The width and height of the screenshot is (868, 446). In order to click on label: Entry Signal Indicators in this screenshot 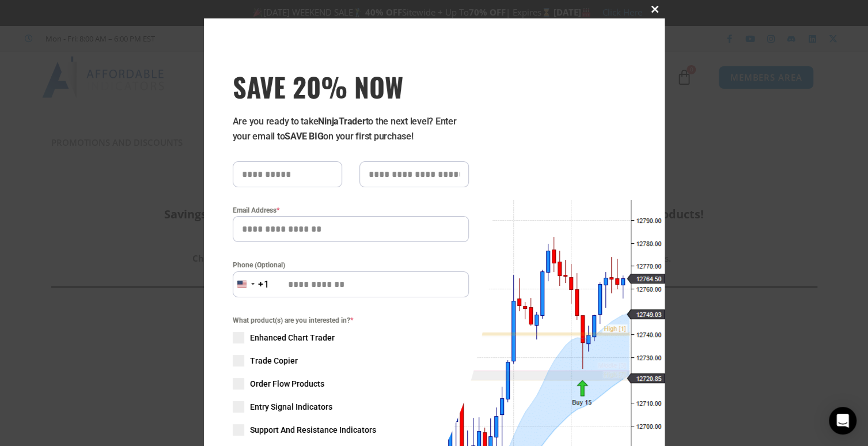, I will do `click(351, 407)`.